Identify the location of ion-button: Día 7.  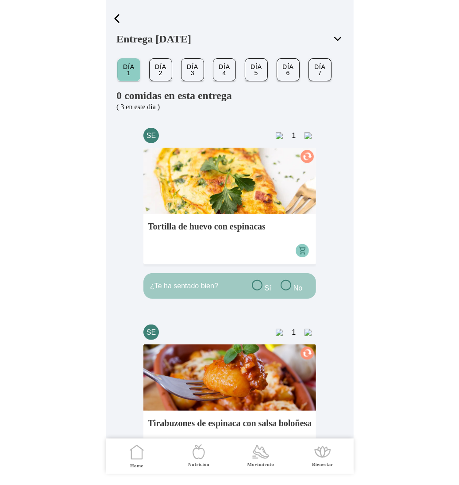
(320, 70).